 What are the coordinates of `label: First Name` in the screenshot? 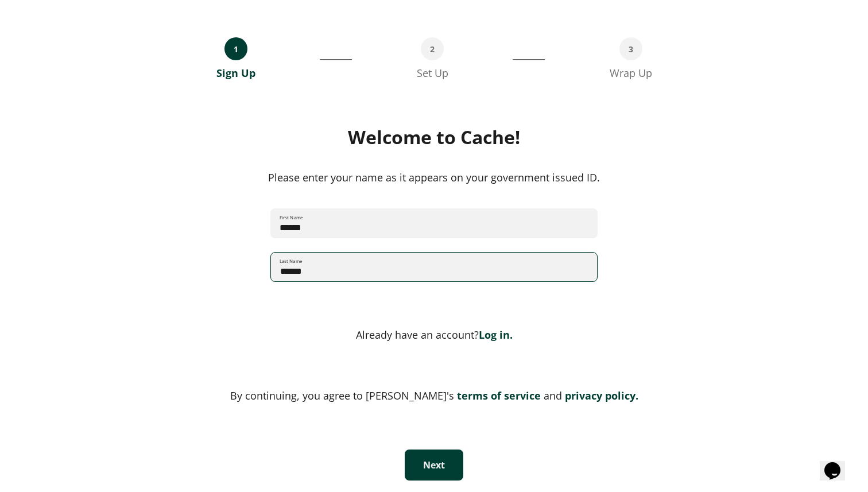 It's located at (291, 218).